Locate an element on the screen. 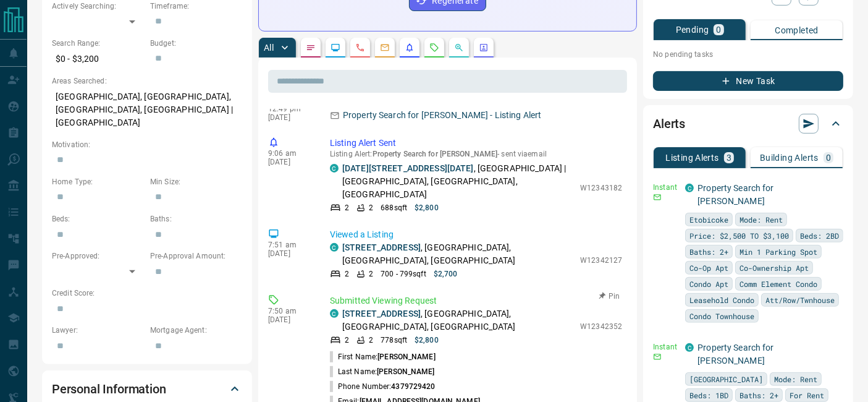  span: Att/Row/Twnhouse is located at coordinates (799, 300).